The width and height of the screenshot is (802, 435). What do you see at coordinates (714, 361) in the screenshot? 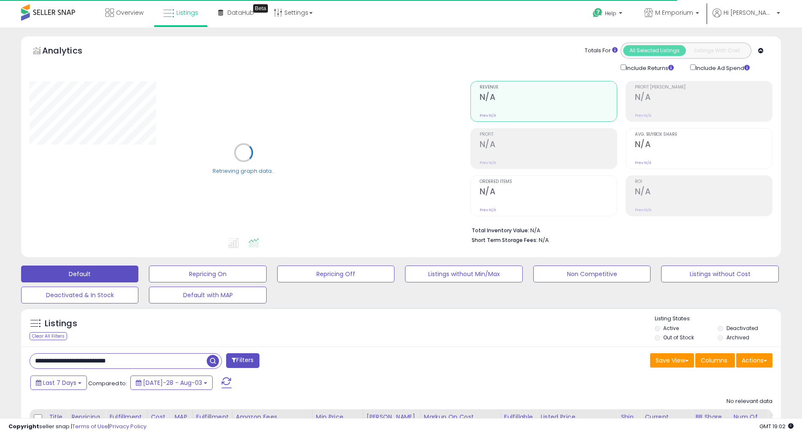
I see `span: Columns` at bounding box center [714, 361].